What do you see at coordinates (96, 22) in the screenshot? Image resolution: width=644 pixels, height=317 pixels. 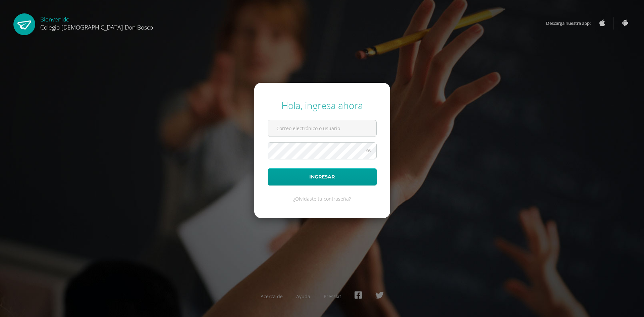 I see `div: Bienvenido,` at bounding box center [96, 22].